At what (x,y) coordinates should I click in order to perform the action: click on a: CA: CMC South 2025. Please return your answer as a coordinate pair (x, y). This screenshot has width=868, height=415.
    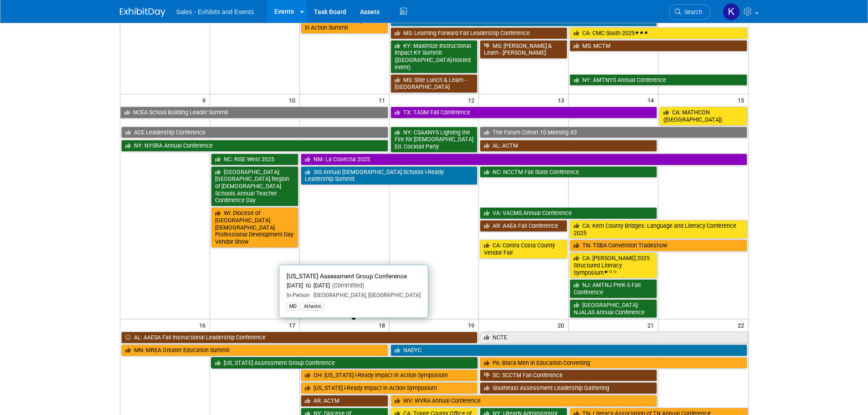
    Looking at the image, I should click on (658, 33).